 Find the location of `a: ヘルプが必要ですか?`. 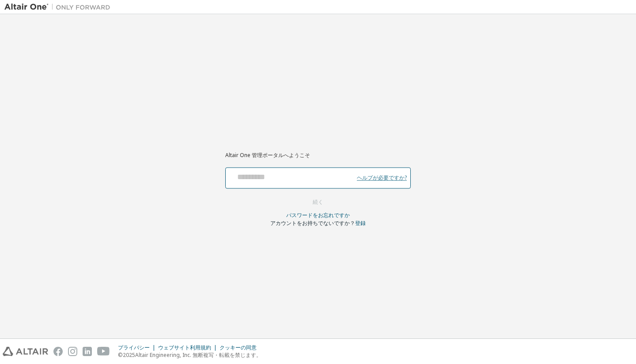

a: ヘルプが必要ですか? is located at coordinates (382, 178).